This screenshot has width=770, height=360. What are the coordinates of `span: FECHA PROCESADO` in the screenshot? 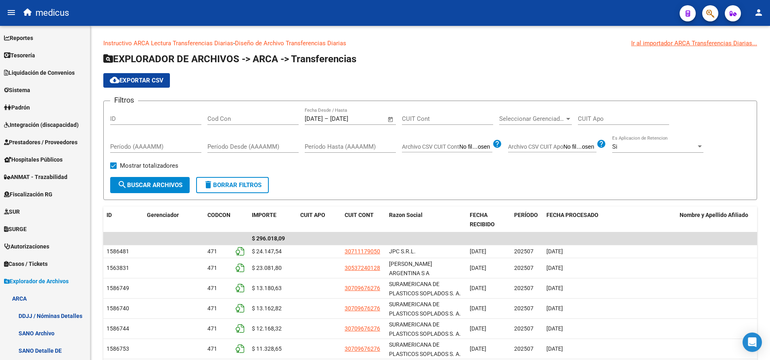 It's located at (572, 215).